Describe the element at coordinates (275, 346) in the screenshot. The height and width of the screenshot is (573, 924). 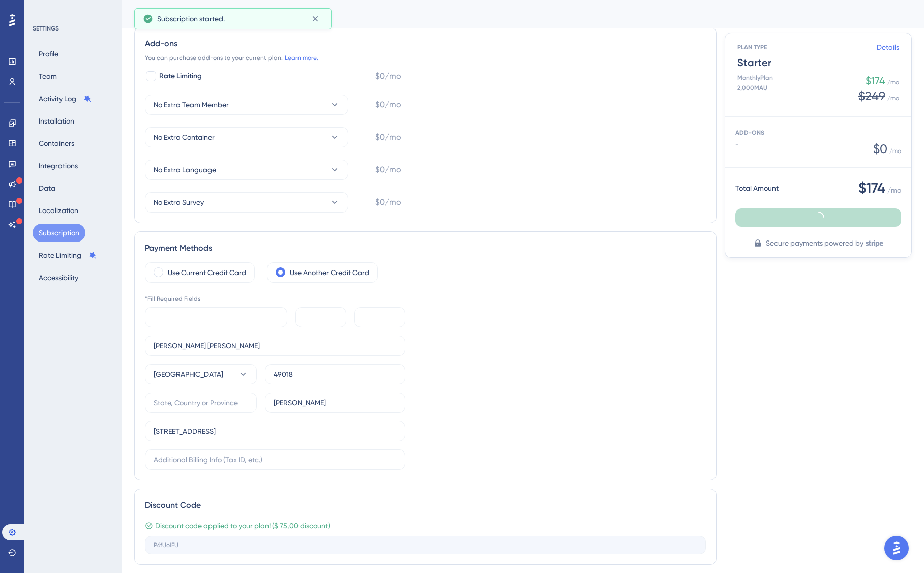
I see `input: Company Name*` at that location.